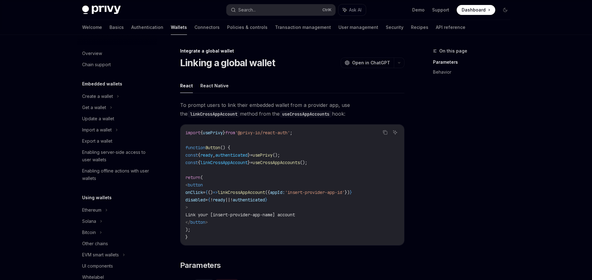 This screenshot has width=592, height=280. Describe the element at coordinates (395, 27) in the screenshot. I see `a: Security` at that location.